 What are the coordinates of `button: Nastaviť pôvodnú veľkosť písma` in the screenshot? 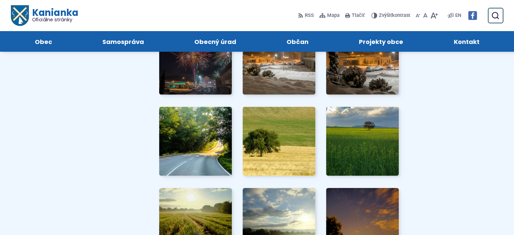 It's located at (425, 16).